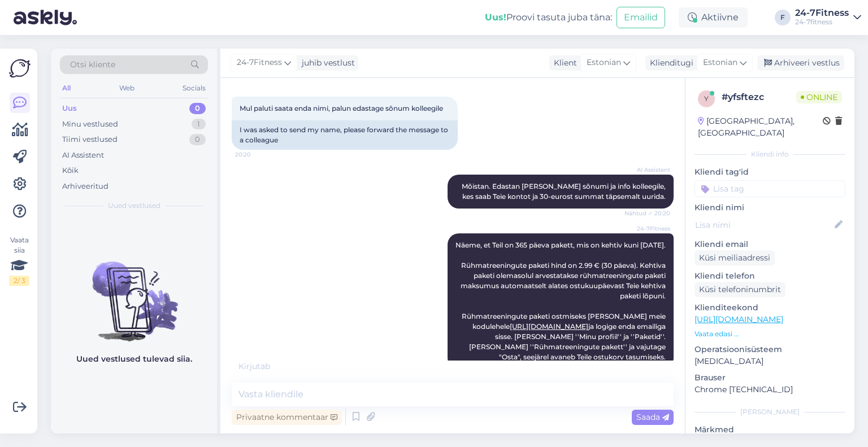 The height and width of the screenshot is (447, 868). What do you see at coordinates (20, 68) in the screenshot?
I see `img: Askly Logo` at bounding box center [20, 68].